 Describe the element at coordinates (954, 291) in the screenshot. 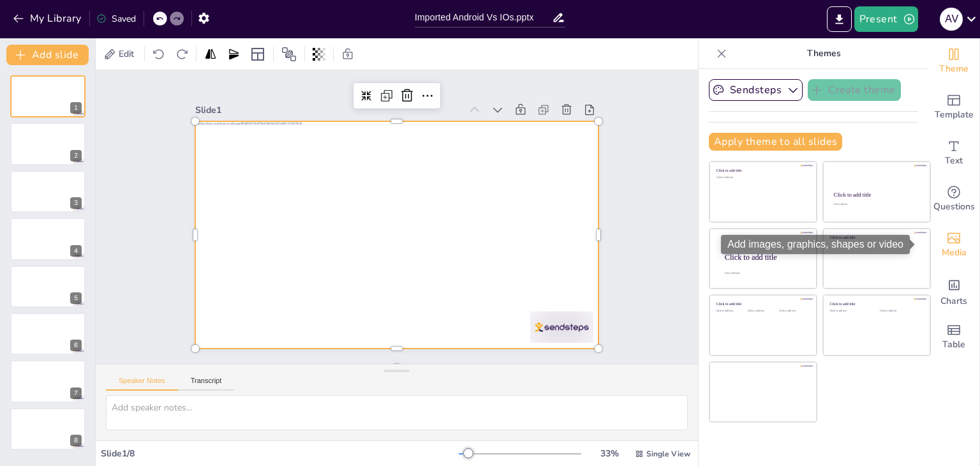

I see `div: Add charts and graphs` at that location.